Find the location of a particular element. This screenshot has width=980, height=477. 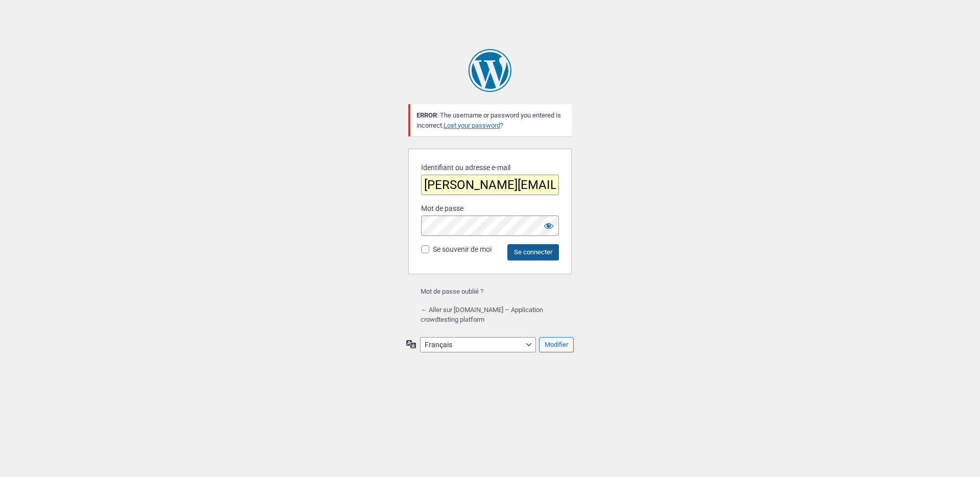

input: Se connecter is located at coordinates (533, 252).